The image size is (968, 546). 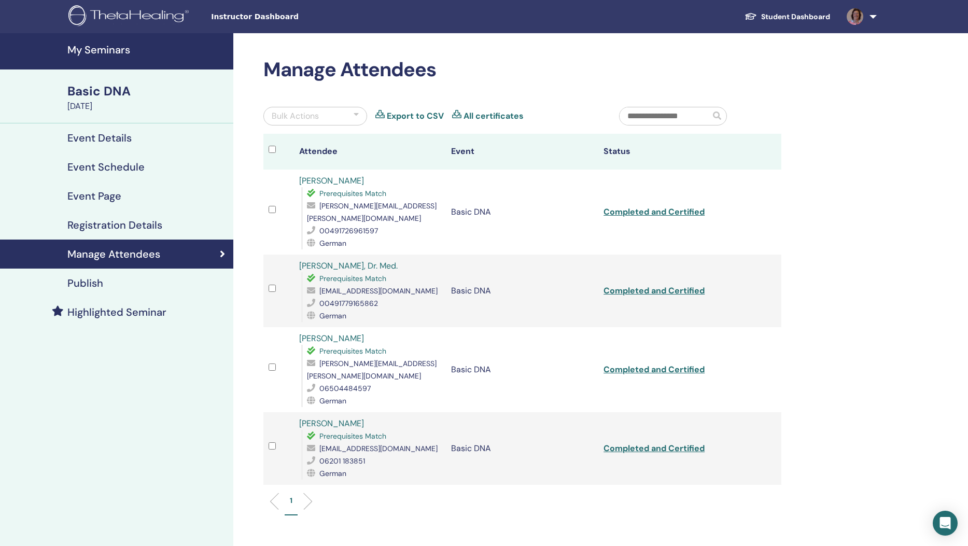 What do you see at coordinates (522, 151) in the screenshot?
I see `th: Event` at bounding box center [522, 151].